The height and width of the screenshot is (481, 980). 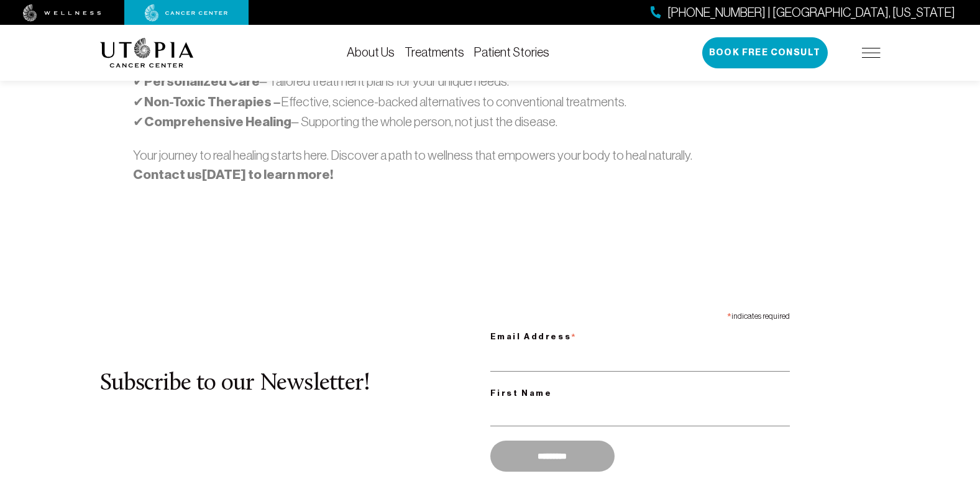 What do you see at coordinates (640, 314) in the screenshot?
I see `div: indicates required` at bounding box center [640, 314].